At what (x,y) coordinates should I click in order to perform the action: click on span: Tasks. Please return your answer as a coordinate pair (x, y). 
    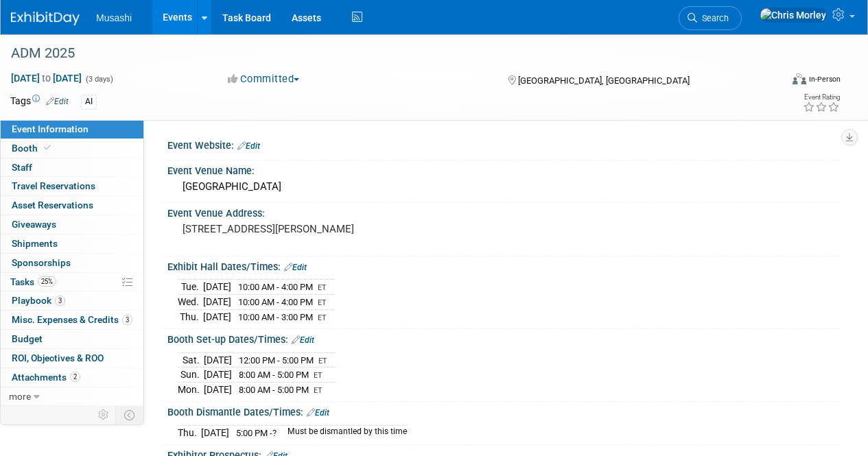
    Looking at the image, I should click on (33, 282).